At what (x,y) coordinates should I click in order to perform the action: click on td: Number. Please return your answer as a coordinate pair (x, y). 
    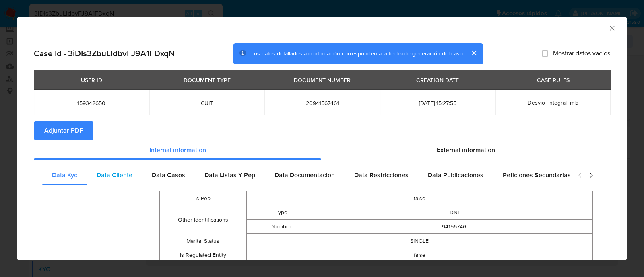
    Looking at the image, I should click on (281, 226).